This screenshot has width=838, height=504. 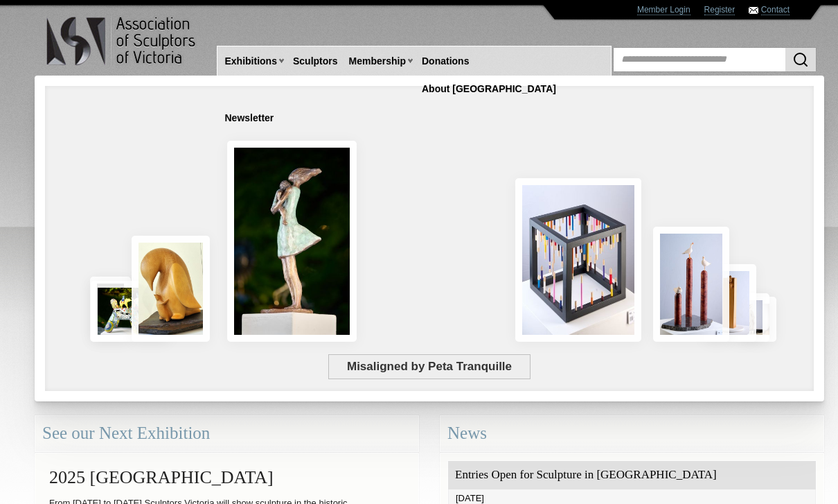 I want to click on img: Little Frog. Big Climb, so click(x=730, y=303).